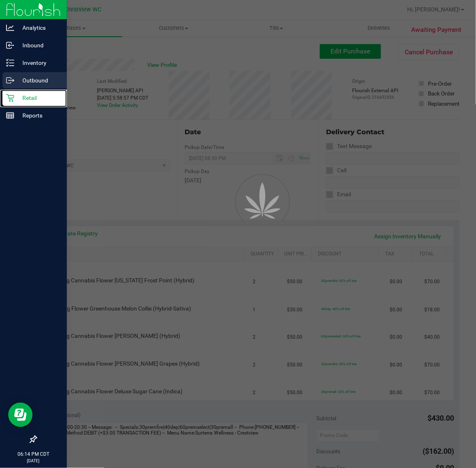 Image resolution: width=476 pixels, height=468 pixels. Describe the element at coordinates (33, 454) in the screenshot. I see `p: 06:14 PM CDT` at that location.